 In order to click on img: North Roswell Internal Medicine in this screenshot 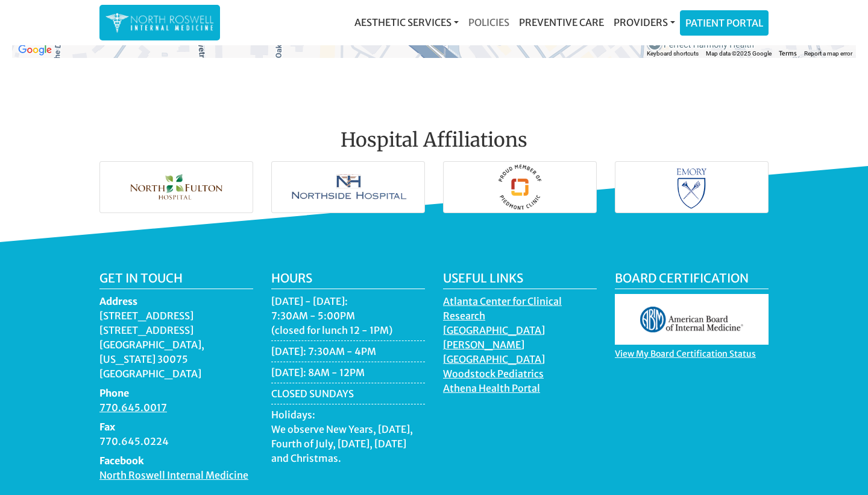, I will do `click(160, 22)`.